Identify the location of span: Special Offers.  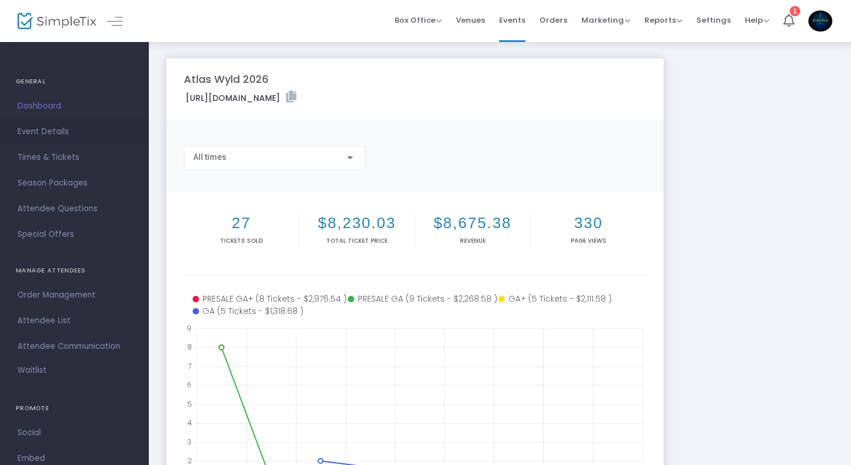
(74, 235).